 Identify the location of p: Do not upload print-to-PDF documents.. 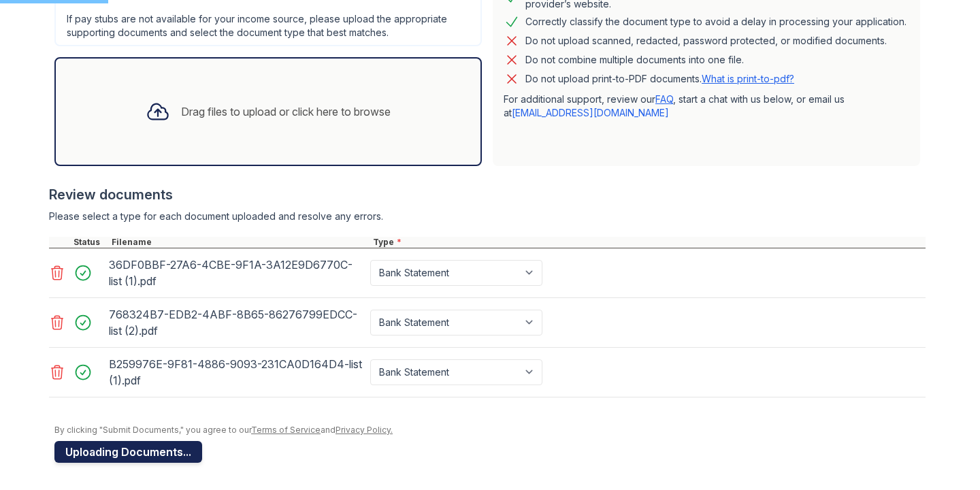
(660, 79).